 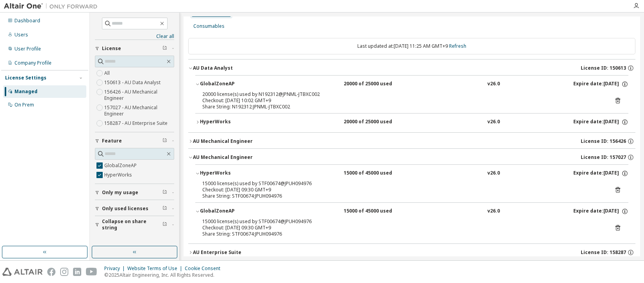 What do you see at coordinates (51, 271) in the screenshot?
I see `img: facebook.svg` at bounding box center [51, 271].